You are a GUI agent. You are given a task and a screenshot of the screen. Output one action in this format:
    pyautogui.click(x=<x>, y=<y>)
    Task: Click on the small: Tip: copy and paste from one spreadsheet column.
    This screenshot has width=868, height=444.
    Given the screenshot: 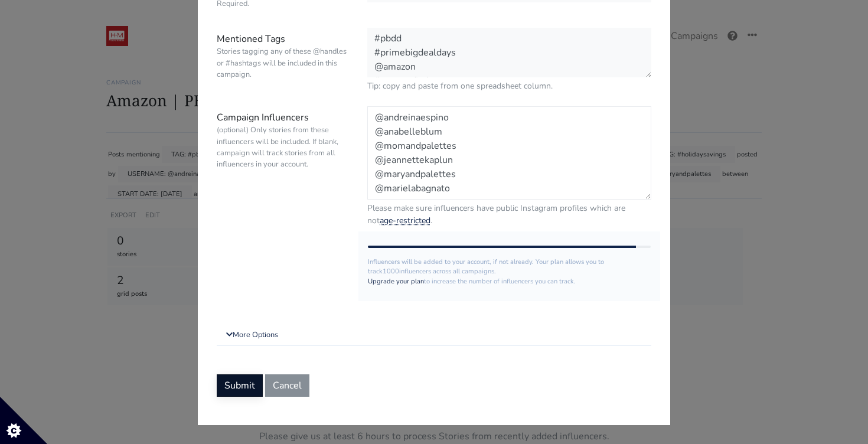 What is the action you would take?
    pyautogui.click(x=509, y=86)
    